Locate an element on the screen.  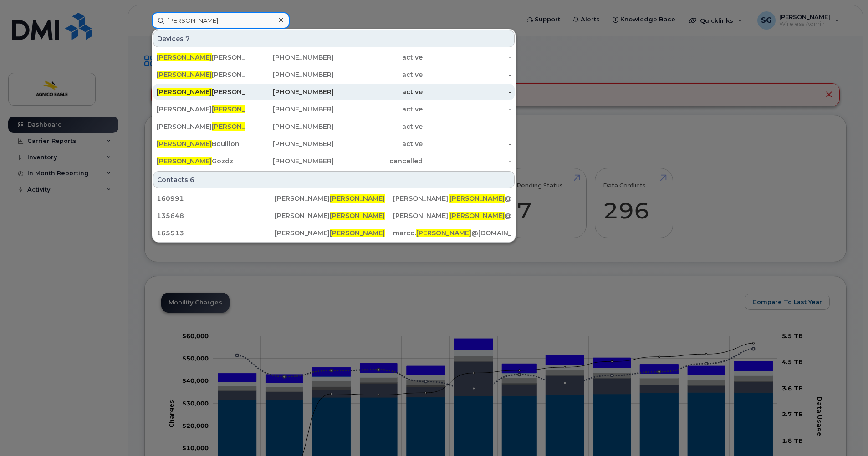
div: Contacts is located at coordinates (334, 180).